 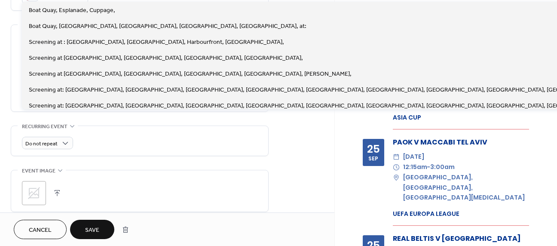 I want to click on span: Save, so click(x=92, y=230).